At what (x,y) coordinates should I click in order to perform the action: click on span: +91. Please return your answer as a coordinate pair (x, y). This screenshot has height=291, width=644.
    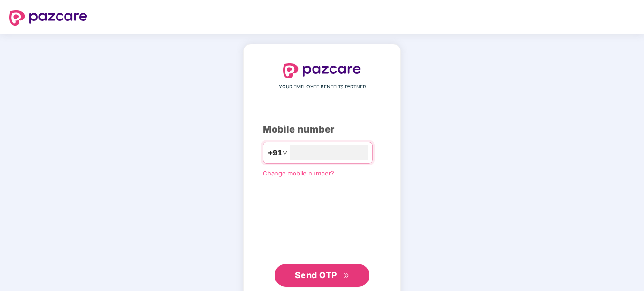
    Looking at the image, I should click on (275, 152).